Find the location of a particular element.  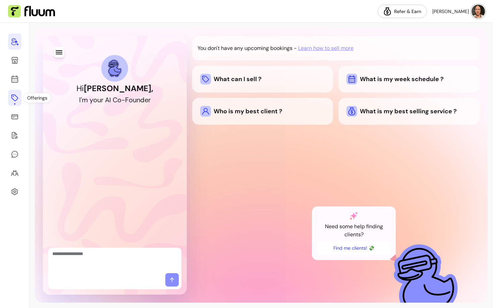

a: My Messages is located at coordinates (15, 154).